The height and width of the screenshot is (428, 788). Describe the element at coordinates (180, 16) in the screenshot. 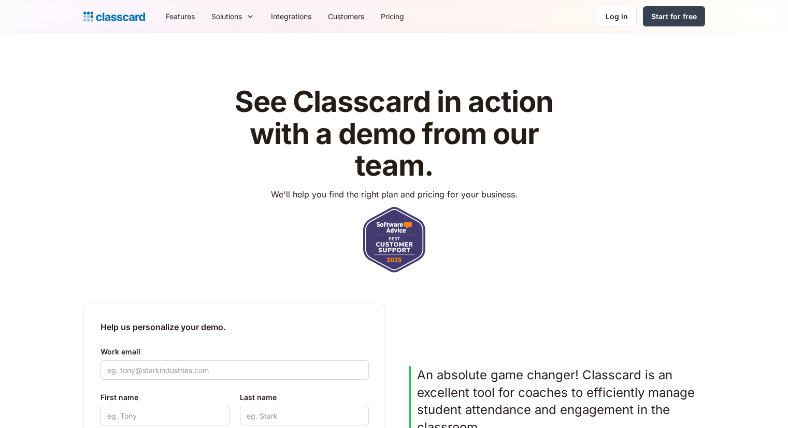

I see `a: Features` at that location.